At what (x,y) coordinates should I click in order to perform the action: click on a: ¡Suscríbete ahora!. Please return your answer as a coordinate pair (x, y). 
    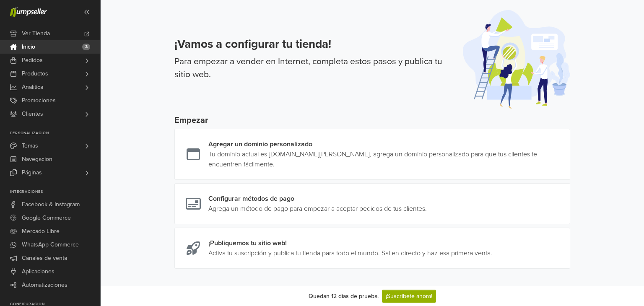
    Looking at the image, I should click on (409, 296).